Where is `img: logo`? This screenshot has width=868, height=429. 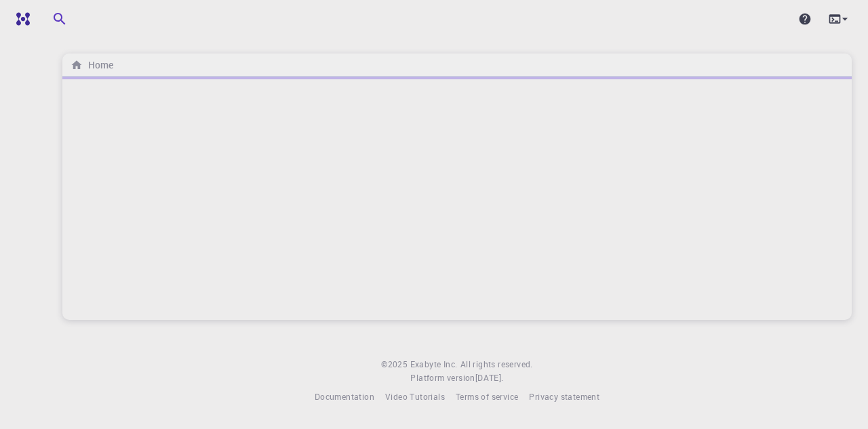
img: logo is located at coordinates (20, 19).